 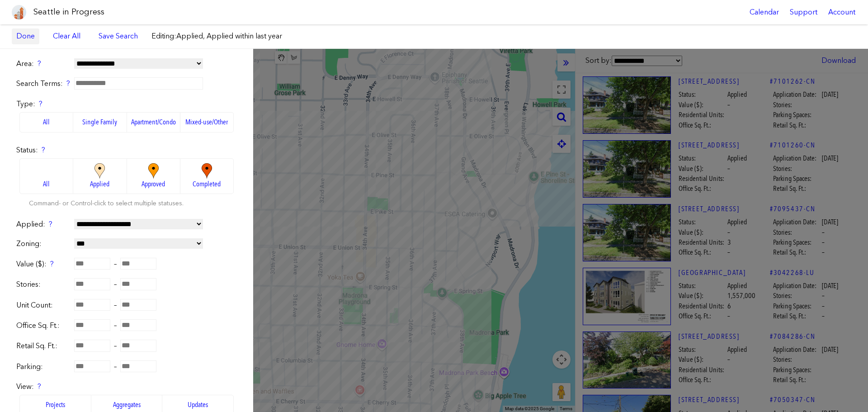 I want to click on label: All, so click(x=46, y=122).